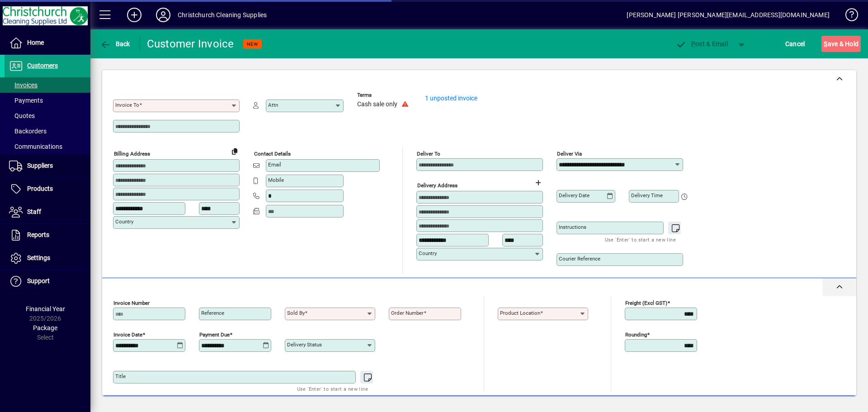  I want to click on button: Copy to Delivery address, so click(235, 151).